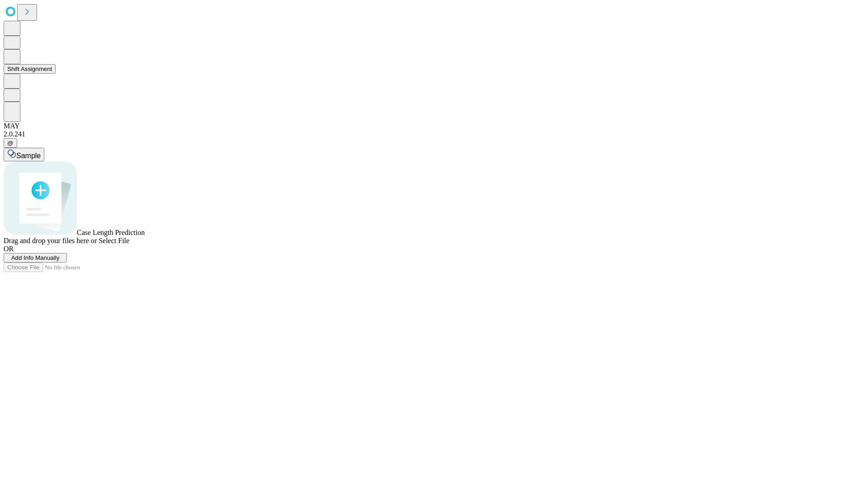 This screenshot has width=868, height=488. Describe the element at coordinates (8, 249) in the screenshot. I see `span: OR` at that location.